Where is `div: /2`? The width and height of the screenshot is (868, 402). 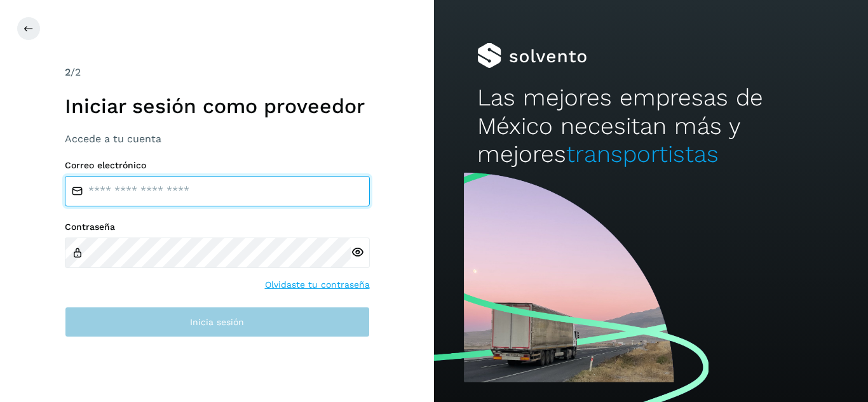 div: /2 is located at coordinates (217, 73).